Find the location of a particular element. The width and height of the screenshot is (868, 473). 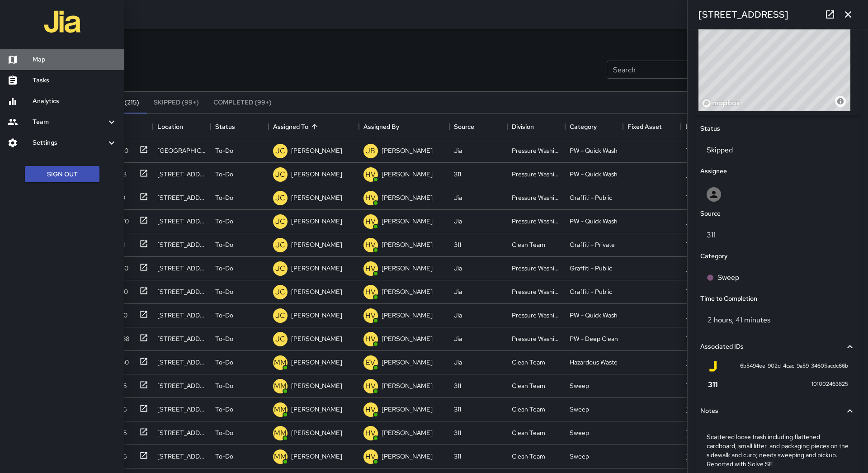

img: jia-logo is located at coordinates (62, 22).